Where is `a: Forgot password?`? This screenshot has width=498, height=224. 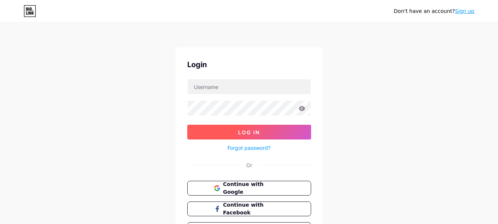 a: Forgot password? is located at coordinates (249, 147).